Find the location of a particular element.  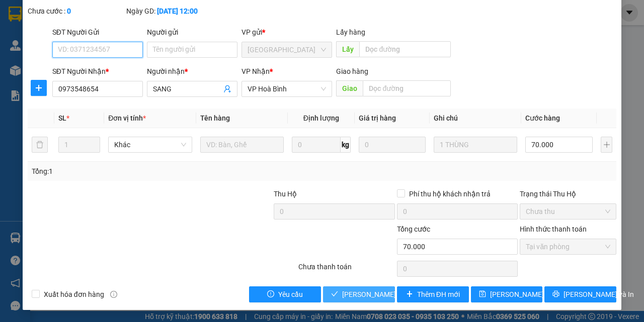

span: Tại văn phòng is located at coordinates (568, 247).